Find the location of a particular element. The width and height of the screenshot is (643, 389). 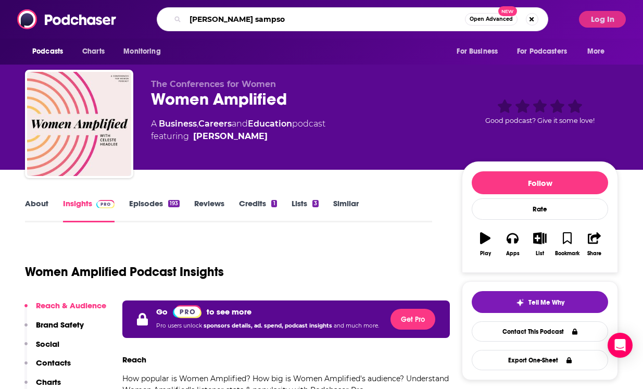

h1: Women Amplified Podcast Insights is located at coordinates (124, 272).